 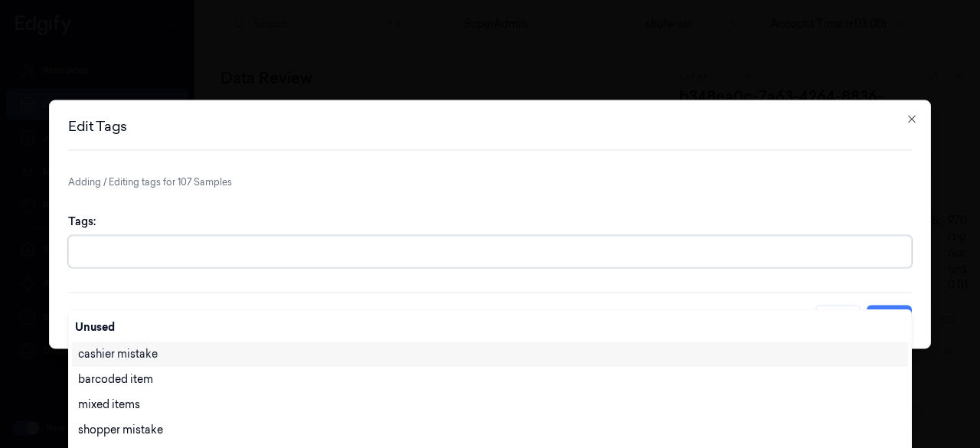 I want to click on div: shopper mistake, so click(x=120, y=430).